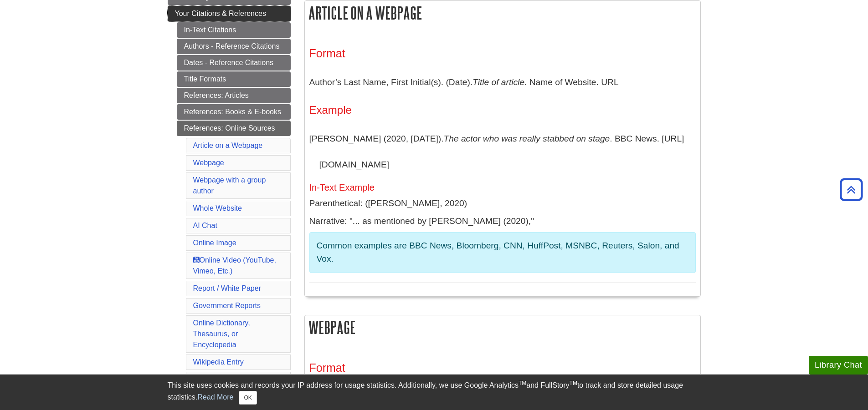  Describe the element at coordinates (217, 208) in the screenshot. I see `a: Whole Website` at that location.